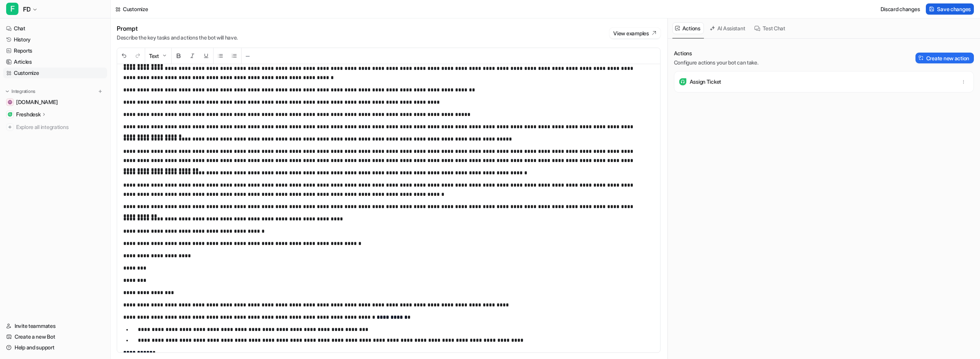 Image resolution: width=980 pixels, height=359 pixels. What do you see at coordinates (60, 127) in the screenshot?
I see `span: Explore all integrations` at bounding box center [60, 127].